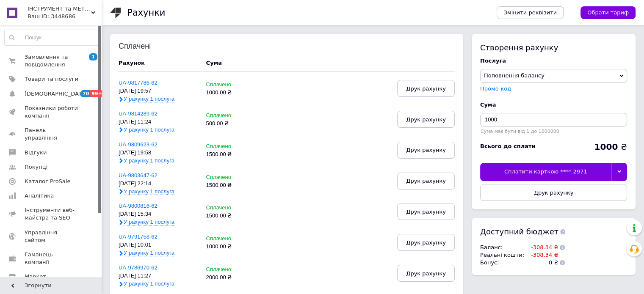 The width and height of the screenshot is (644, 294). What do you see at coordinates (146, 13) in the screenshot?
I see `h1: Рахунки` at bounding box center [146, 13].